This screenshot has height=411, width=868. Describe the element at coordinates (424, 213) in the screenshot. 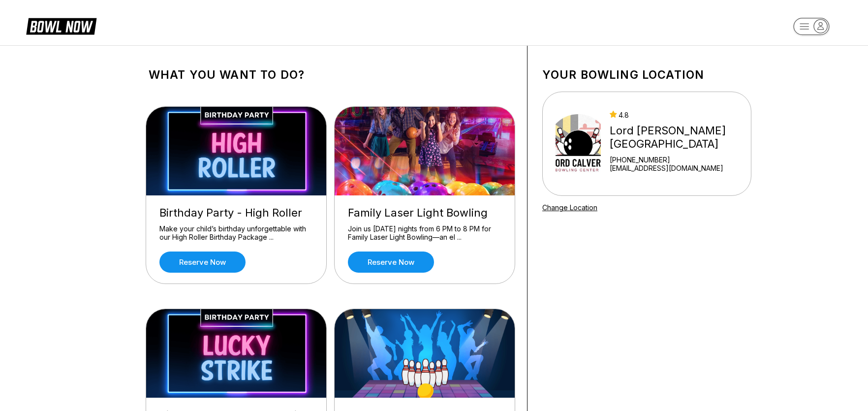

I see `div: Family Laser Light Bowling` at that location.